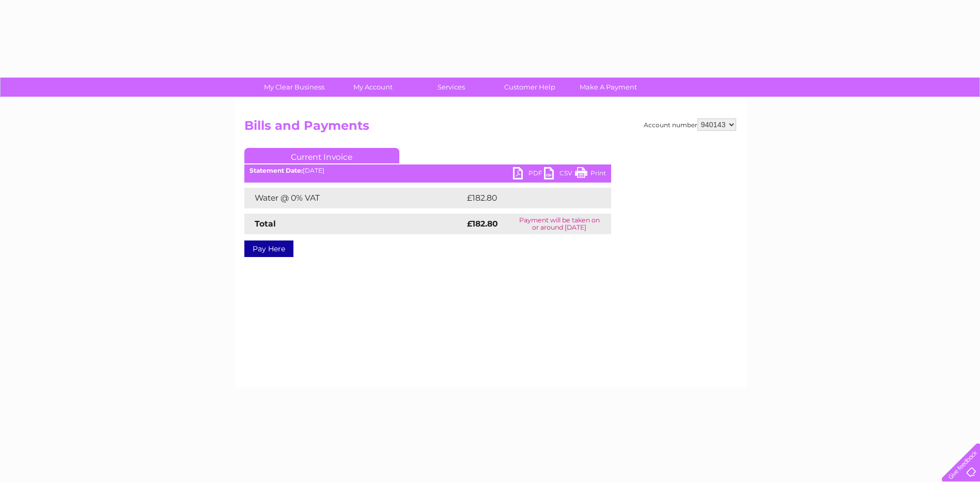 The width and height of the screenshot is (980, 482). Describe the element at coordinates (269, 248) in the screenshot. I see `a: Pay Here` at that location.